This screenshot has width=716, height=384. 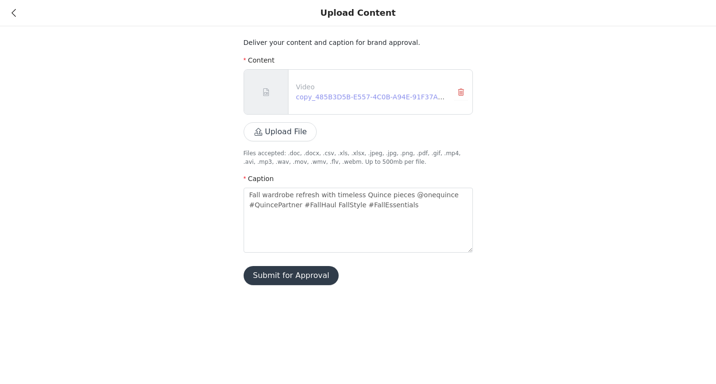 What do you see at coordinates (259, 60) in the screenshot?
I see `label: Content` at bounding box center [259, 60].